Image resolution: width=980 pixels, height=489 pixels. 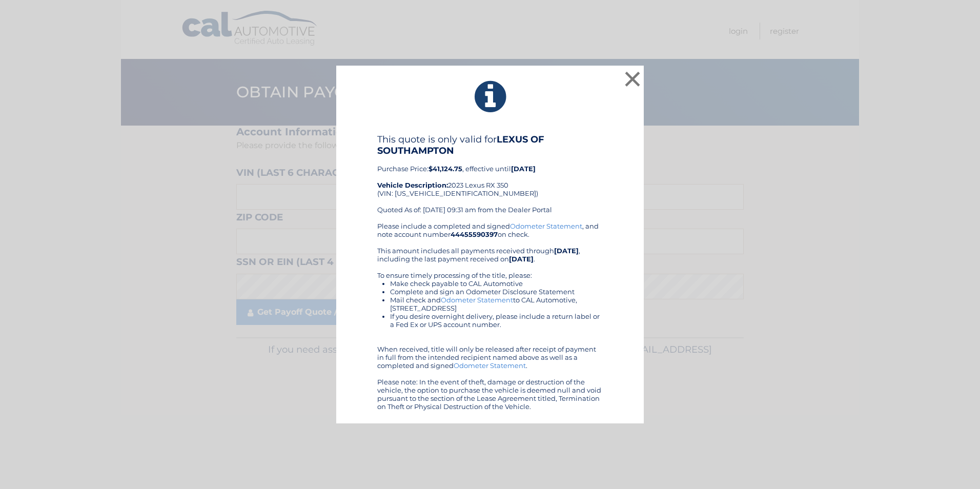 I want to click on strong: Vehicle Description:, so click(x=413, y=185).